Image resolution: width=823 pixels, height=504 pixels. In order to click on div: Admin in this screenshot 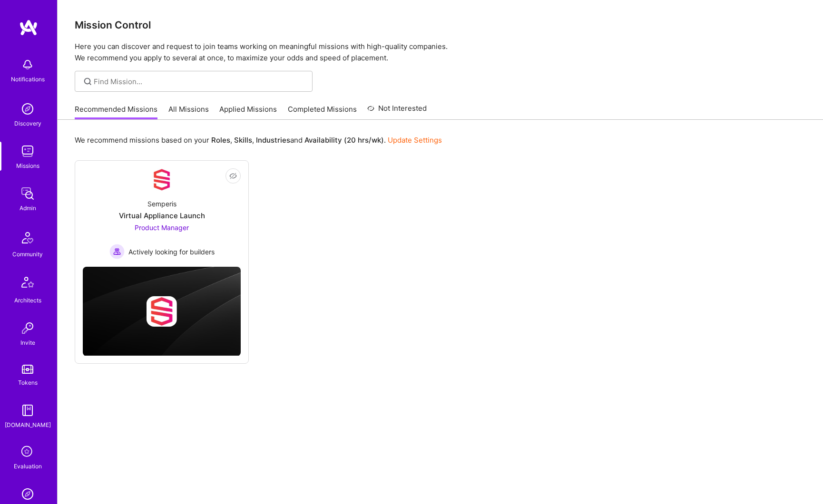, I will do `click(28, 207)`.